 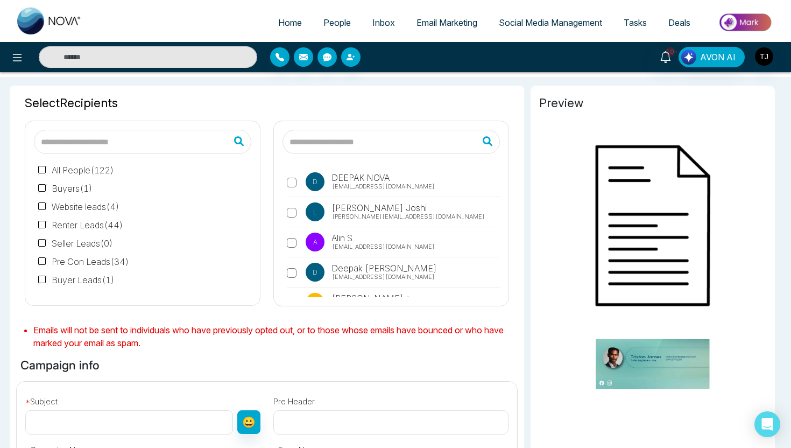 I want to click on span: Inbox, so click(x=384, y=23).